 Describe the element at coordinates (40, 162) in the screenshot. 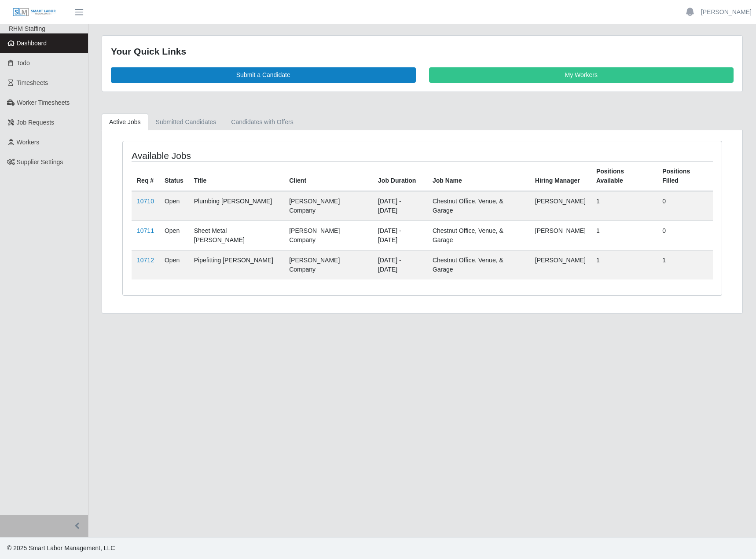

I see `span: Supplier Settings` at that location.